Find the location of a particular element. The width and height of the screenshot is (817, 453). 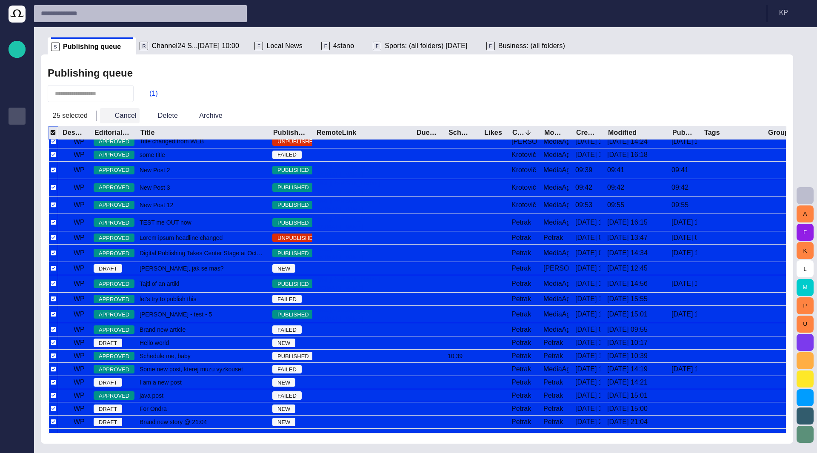

span: Brand new article is located at coordinates (163, 330).